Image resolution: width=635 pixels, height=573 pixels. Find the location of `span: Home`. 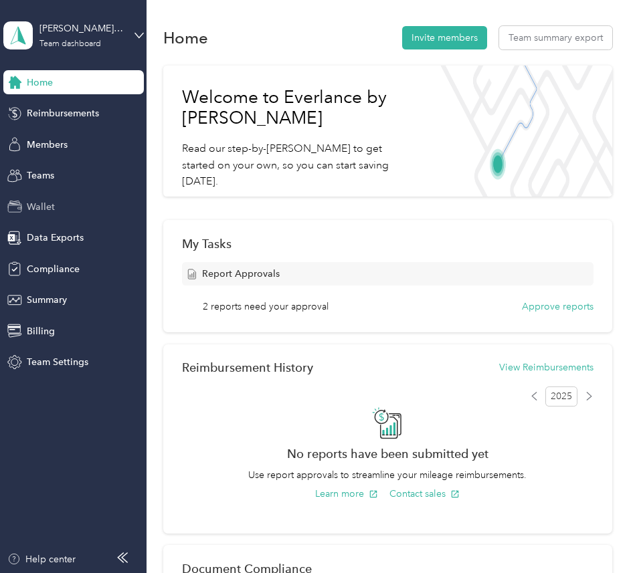

span: Home is located at coordinates (39, 82).